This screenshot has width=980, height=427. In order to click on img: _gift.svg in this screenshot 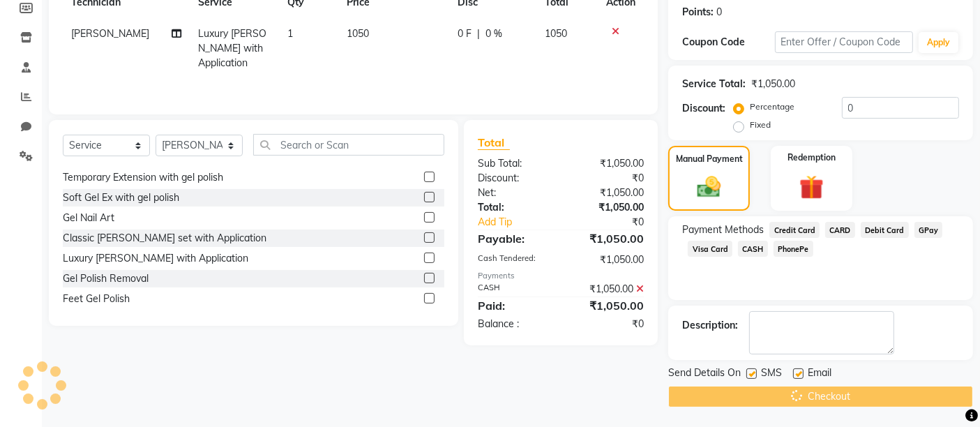, I will do `click(812, 187)`.